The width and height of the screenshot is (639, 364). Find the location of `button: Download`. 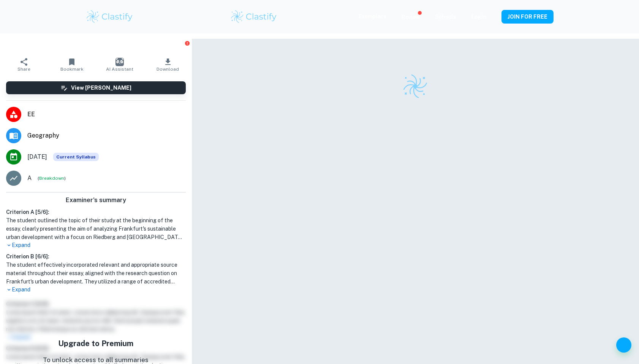

button: Download is located at coordinates (167, 65).